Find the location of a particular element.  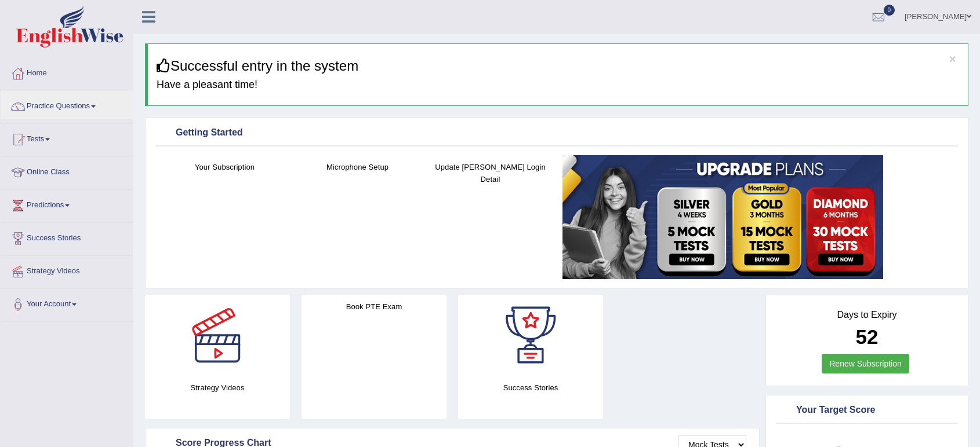

h4: Book PTE Exam is located at coordinates (374, 306).